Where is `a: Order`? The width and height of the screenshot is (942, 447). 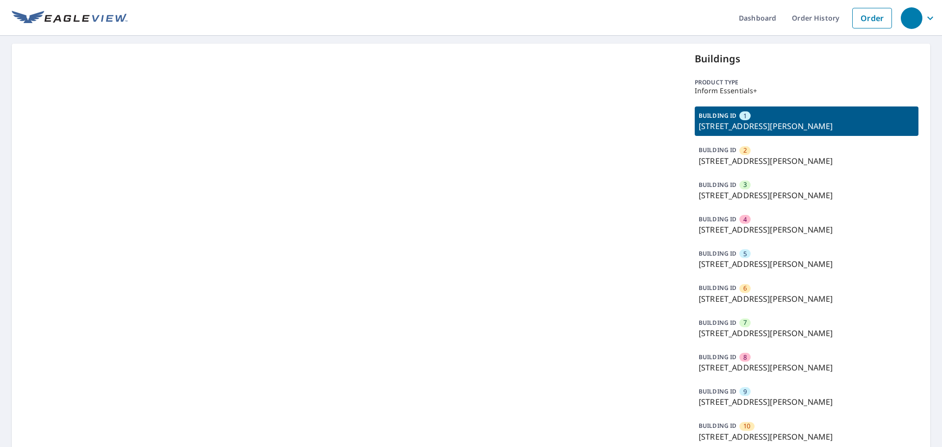 a: Order is located at coordinates (871, 18).